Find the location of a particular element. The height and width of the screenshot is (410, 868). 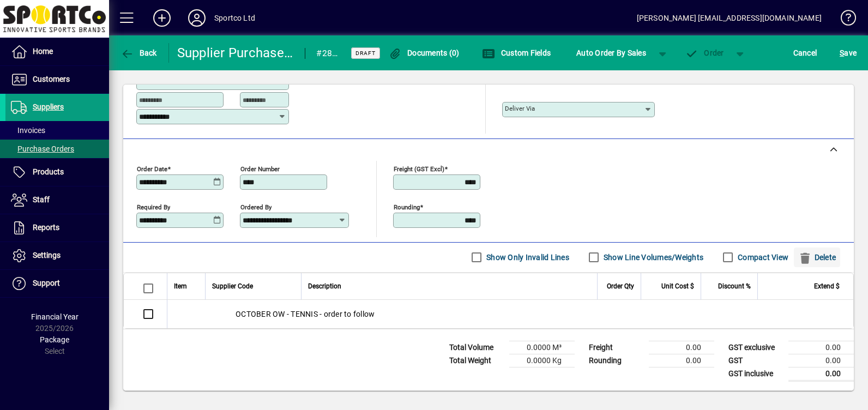

span: Products is located at coordinates (48, 172).